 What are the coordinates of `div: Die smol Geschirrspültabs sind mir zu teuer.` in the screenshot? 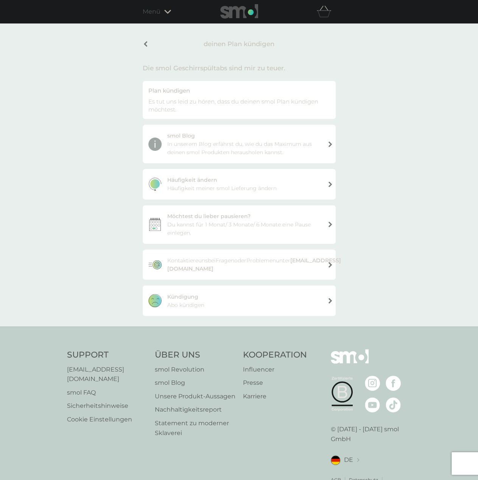 It's located at (239, 68).